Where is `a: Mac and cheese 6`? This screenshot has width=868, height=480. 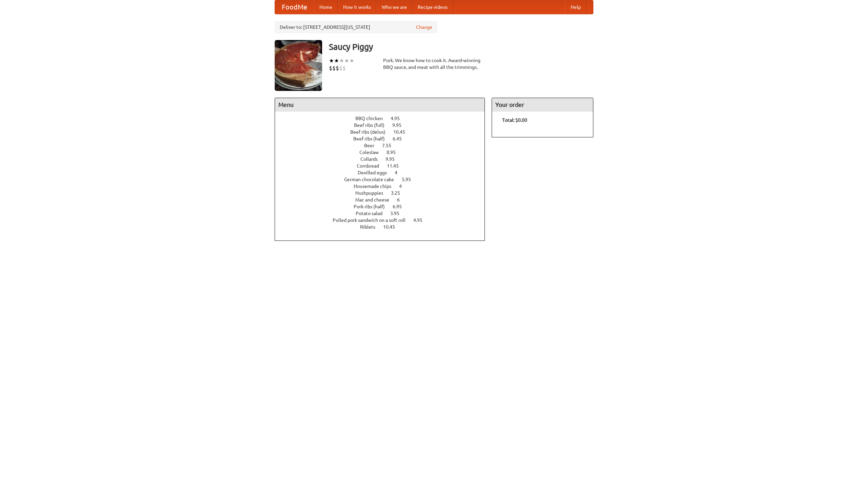 a: Mac and cheese 6 is located at coordinates (384, 200).